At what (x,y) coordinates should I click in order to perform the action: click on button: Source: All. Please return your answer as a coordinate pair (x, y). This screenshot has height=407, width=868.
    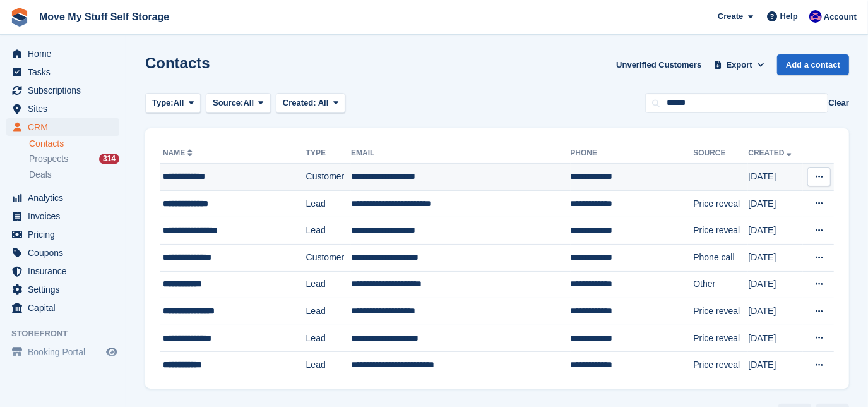
    Looking at the image, I should click on (238, 103).